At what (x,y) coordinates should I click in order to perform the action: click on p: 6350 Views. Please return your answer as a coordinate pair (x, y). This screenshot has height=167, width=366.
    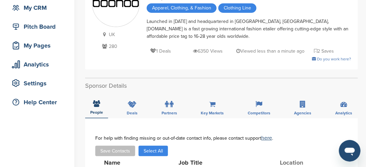
    Looking at the image, I should click on (208, 51).